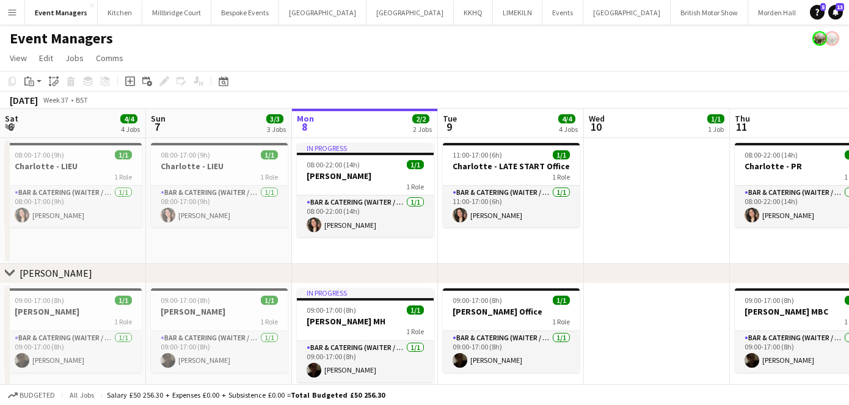 The image size is (849, 405). What do you see at coordinates (449, 126) in the screenshot?
I see `span: 9` at bounding box center [449, 126].